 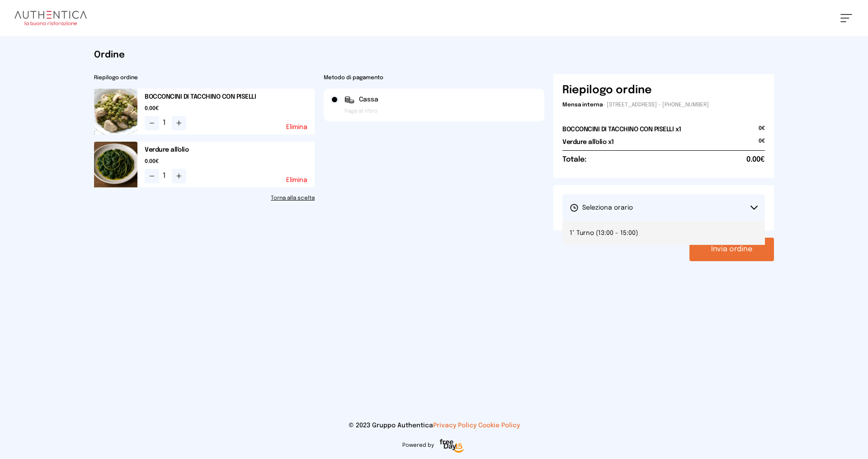 I want to click on a: Privacy Policy, so click(x=454, y=425).